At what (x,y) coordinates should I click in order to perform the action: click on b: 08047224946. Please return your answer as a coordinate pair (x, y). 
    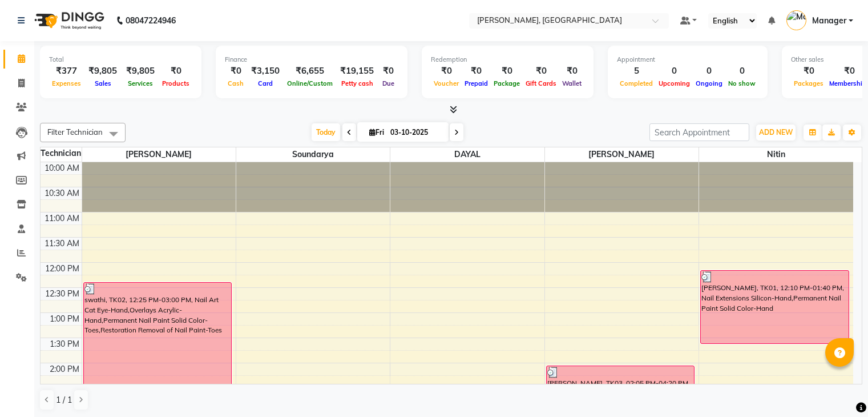
    Looking at the image, I should click on (151, 21).